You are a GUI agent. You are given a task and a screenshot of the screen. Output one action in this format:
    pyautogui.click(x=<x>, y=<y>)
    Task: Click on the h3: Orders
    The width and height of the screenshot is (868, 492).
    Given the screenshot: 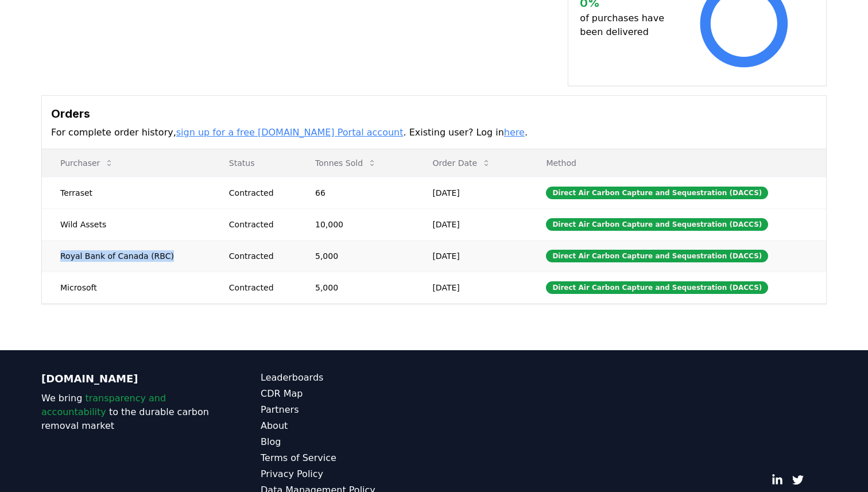 What is the action you would take?
    pyautogui.click(x=434, y=114)
    